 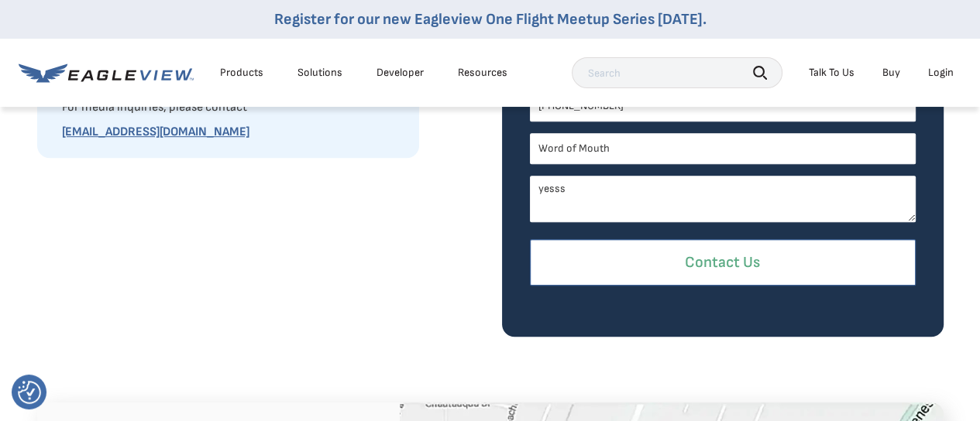 What do you see at coordinates (677, 72) in the screenshot?
I see `input: Search` at bounding box center [677, 72].